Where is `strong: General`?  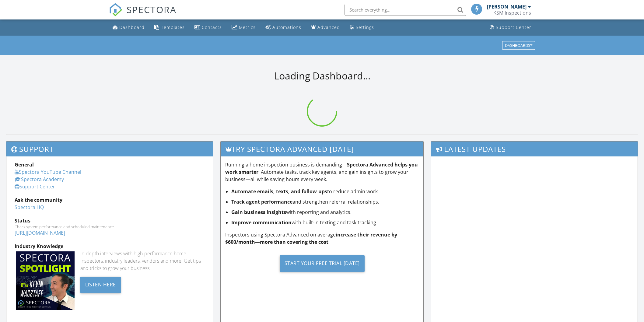
strong: General is located at coordinates (24, 164).